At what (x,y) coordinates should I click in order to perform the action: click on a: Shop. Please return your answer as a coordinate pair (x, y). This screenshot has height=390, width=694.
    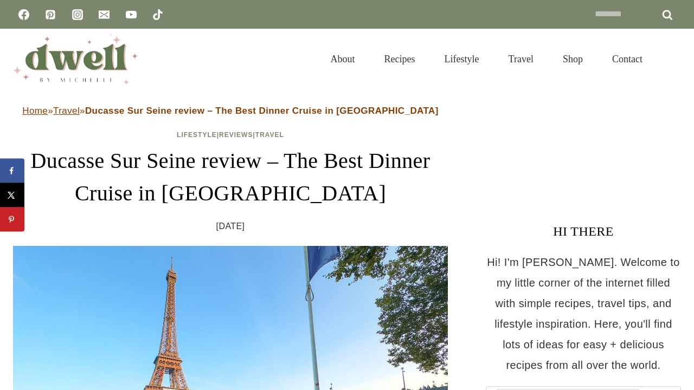
    Looking at the image, I should click on (572, 59).